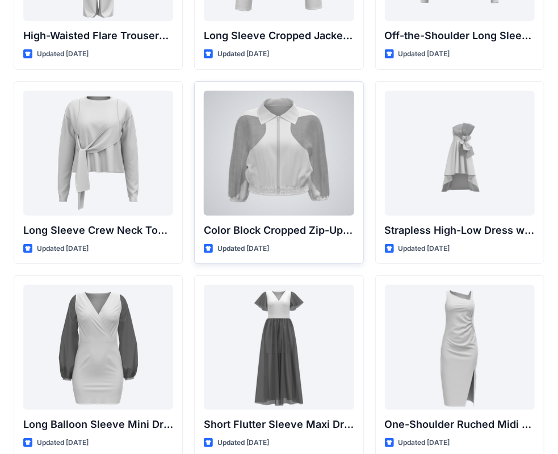 Image resolution: width=558 pixels, height=454 pixels. Describe the element at coordinates (98, 347) in the screenshot. I see `a: Long Balloon Sleeve Mini Dress with Wrap Bodice` at that location.